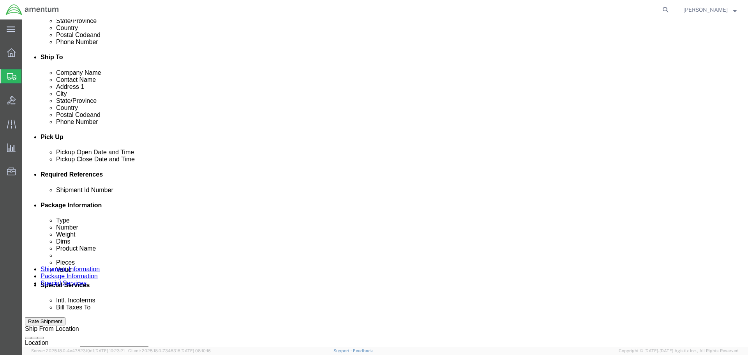  Describe the element at coordinates (170, 351) in the screenshot. I see `span: Client: 2025.18.0-7346316` at that location.